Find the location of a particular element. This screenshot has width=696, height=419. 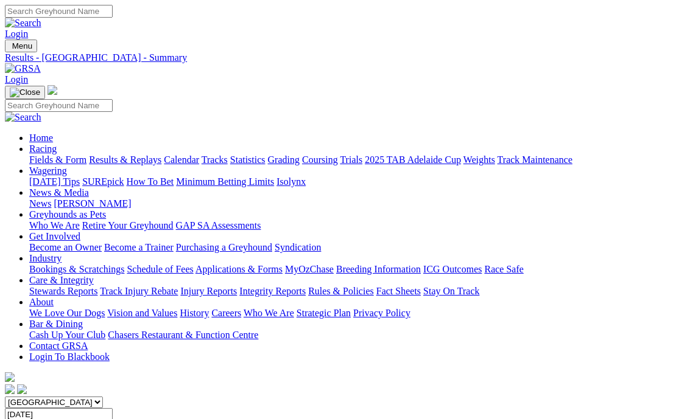

span: Menu is located at coordinates (22, 46).